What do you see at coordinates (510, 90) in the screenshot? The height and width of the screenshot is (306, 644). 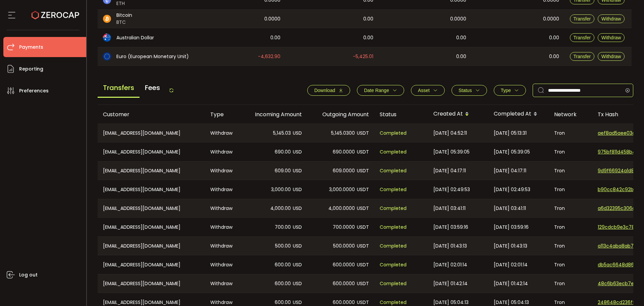 I see `button: Type` at bounding box center [510, 90].